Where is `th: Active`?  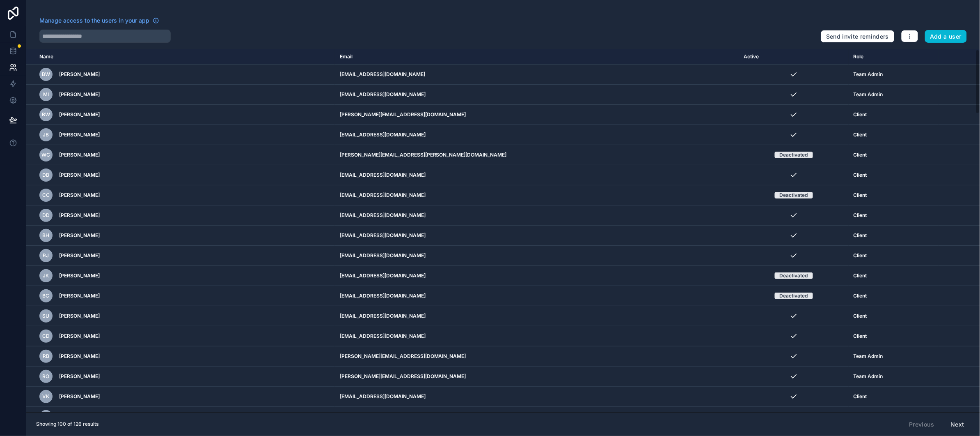
th: Active is located at coordinates (794, 57).